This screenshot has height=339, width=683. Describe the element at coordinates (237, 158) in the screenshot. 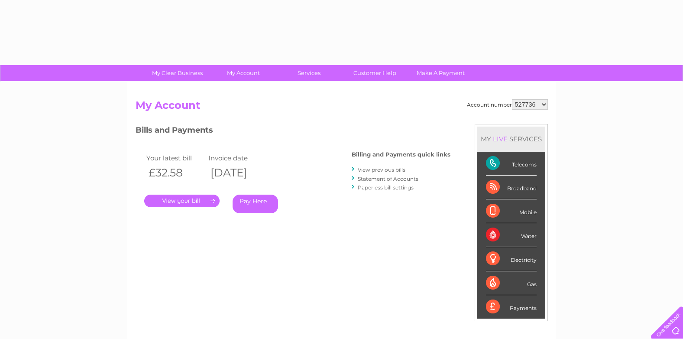

I see `td: Invoice date` at that location.